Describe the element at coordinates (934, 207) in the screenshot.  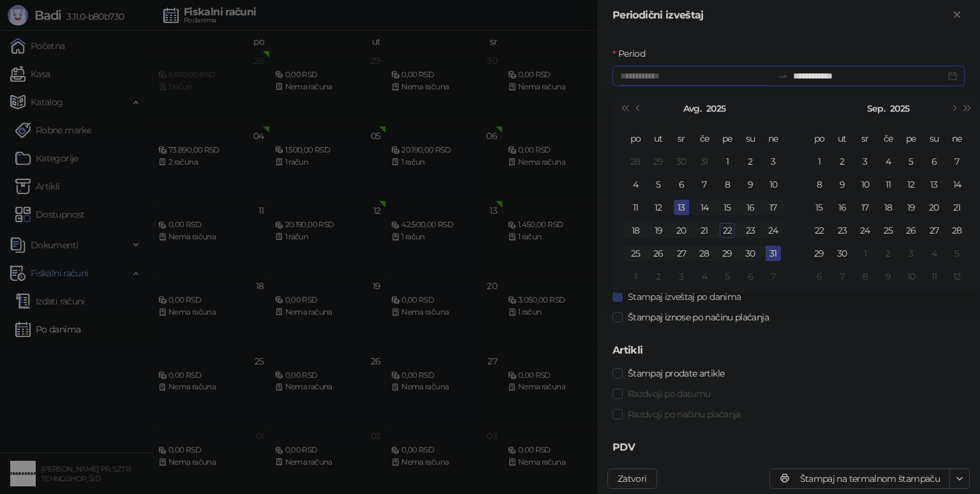
I see `td: 2025-09-20` at that location.